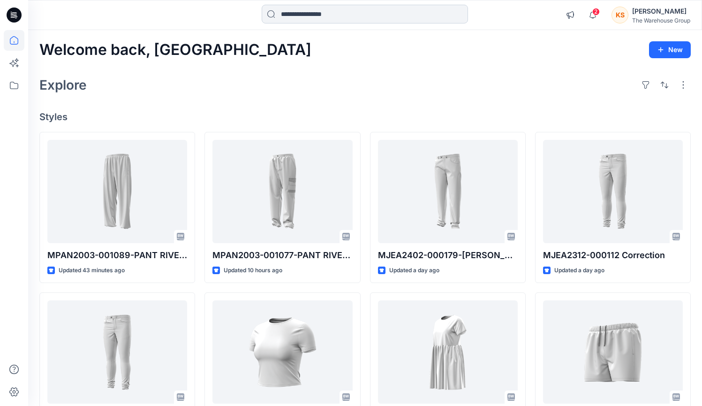  What do you see at coordinates (117, 191) in the screenshot?
I see `a: MPAN2003-001089-PANT RIVET WATER RESISTANT-Correction` at bounding box center [117, 191].